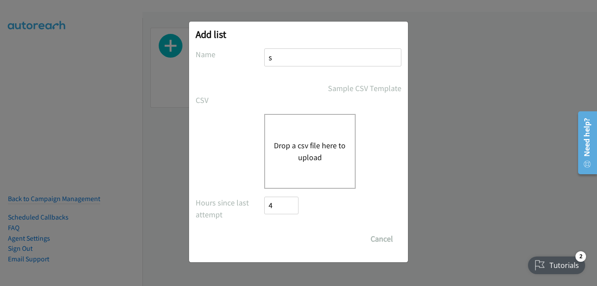  Describe the element at coordinates (230, 208) in the screenshot. I see `label: Hours since last attempt` at that location.